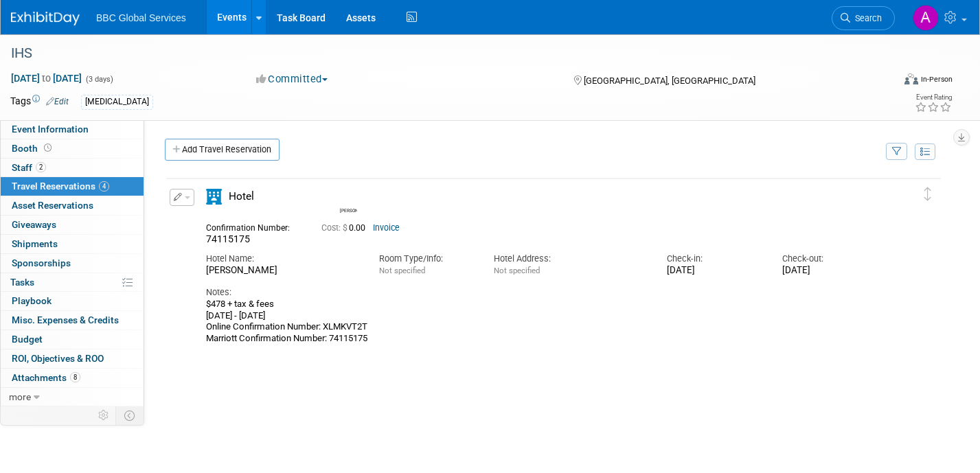  What do you see at coordinates (130, 416) in the screenshot?
I see `td: Toggle Event Tabs` at bounding box center [130, 416].